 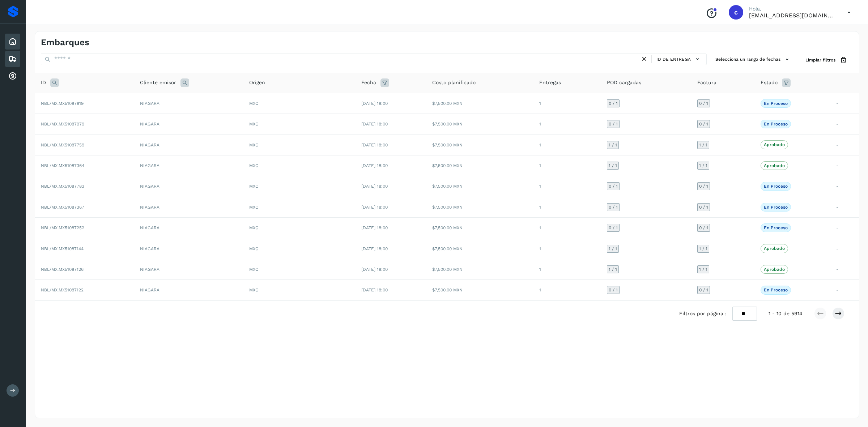 What do you see at coordinates (63, 145) in the screenshot?
I see `span: NBL/MX.MX51087759` at bounding box center [63, 145].